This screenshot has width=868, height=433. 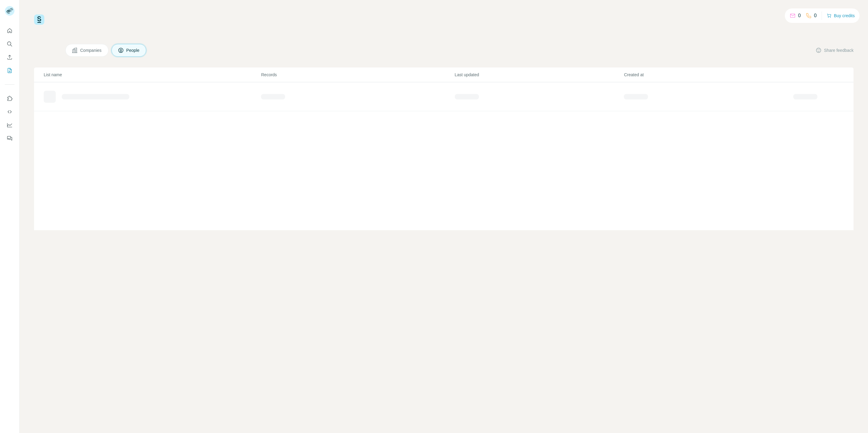 I want to click on button: Use Surfe API, so click(x=10, y=112).